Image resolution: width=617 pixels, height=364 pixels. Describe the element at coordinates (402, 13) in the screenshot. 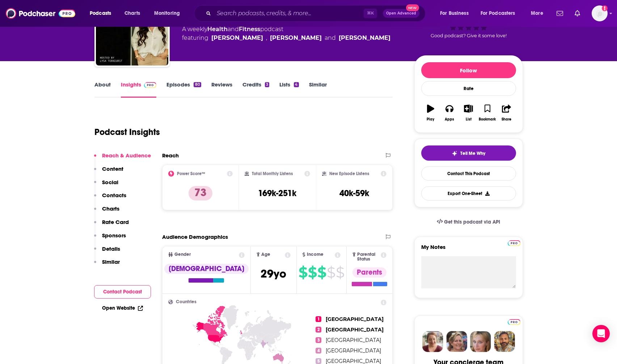

I see `span: Open Advanced` at that location.